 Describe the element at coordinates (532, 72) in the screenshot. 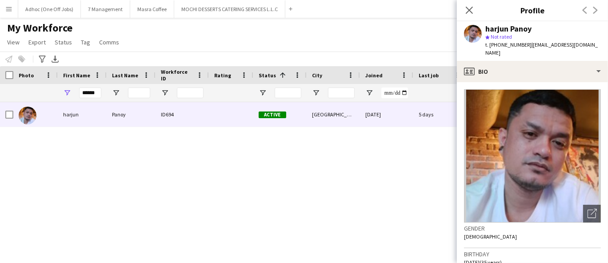

I see `div: Bio` at that location.